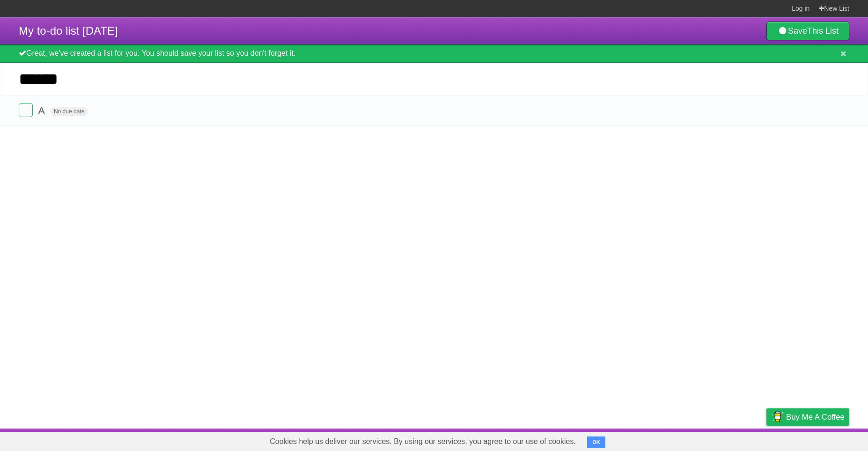 The image size is (868, 451). What do you see at coordinates (596, 442) in the screenshot?
I see `button: OK` at bounding box center [596, 442].